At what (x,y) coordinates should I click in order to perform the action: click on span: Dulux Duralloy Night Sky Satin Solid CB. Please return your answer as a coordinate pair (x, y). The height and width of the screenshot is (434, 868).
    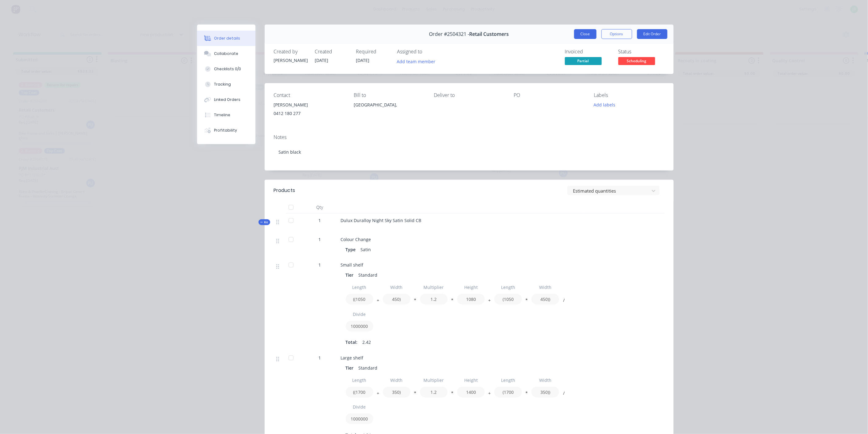
    Looking at the image, I should click on (381, 221).